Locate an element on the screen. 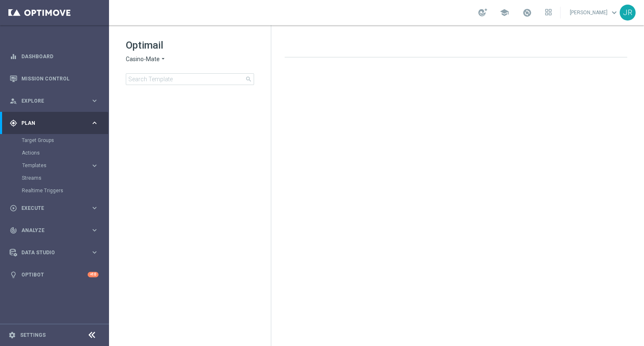  div: Actions is located at coordinates (65, 153).